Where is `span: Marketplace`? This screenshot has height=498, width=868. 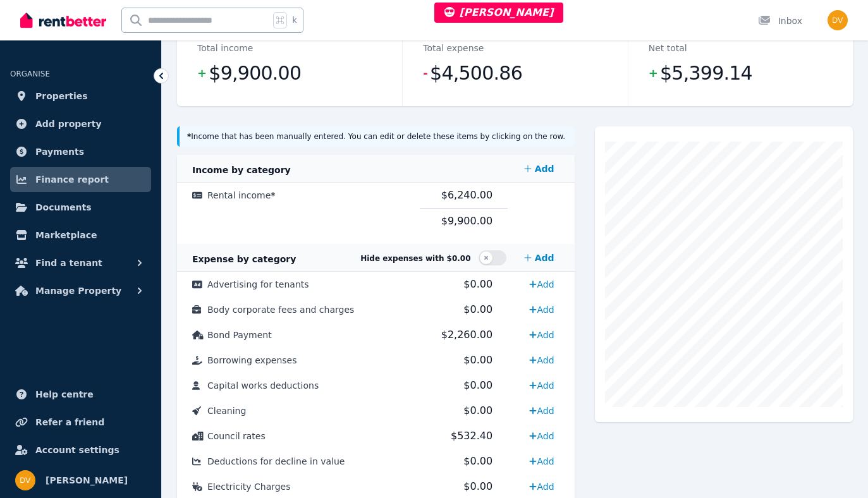 span: Marketplace is located at coordinates (66, 235).